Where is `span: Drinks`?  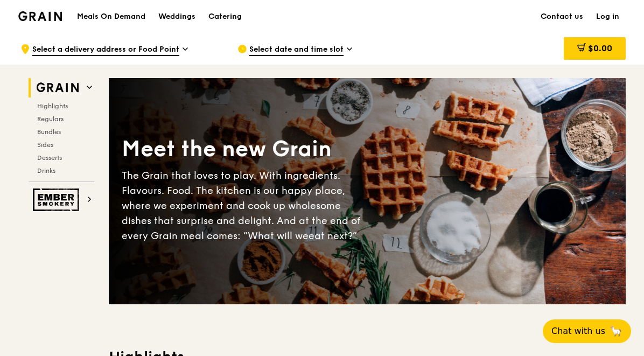 span: Drinks is located at coordinates (46, 171).